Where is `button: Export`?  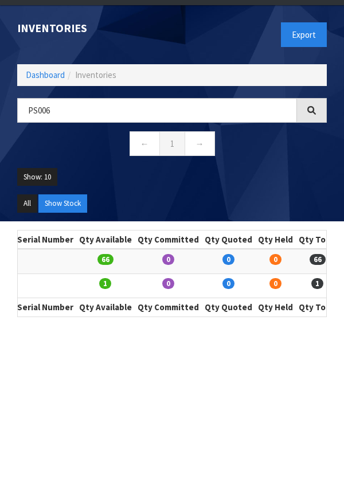
button: Export is located at coordinates (304, 34).